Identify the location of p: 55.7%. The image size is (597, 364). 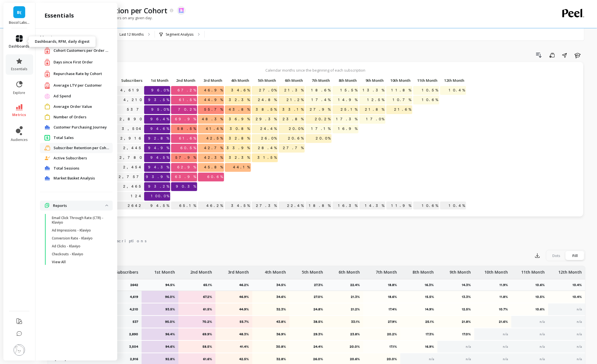
(234, 322).